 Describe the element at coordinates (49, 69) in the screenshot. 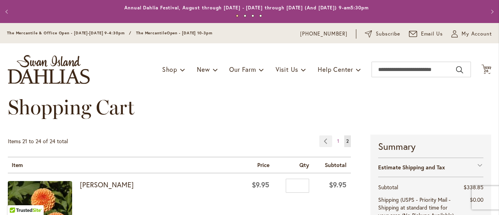

I see `a: store logo` at that location.